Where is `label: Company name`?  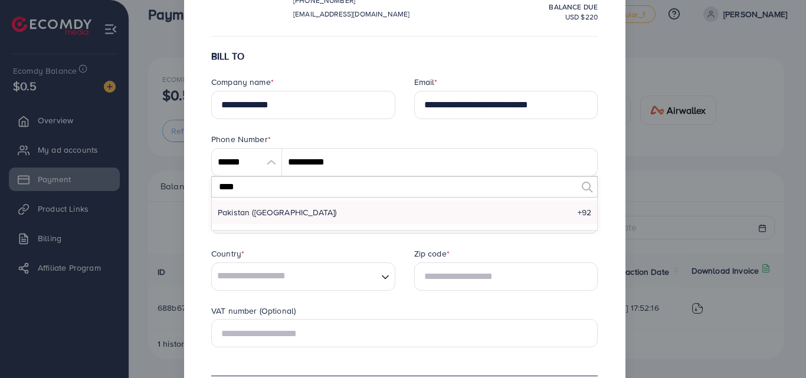
label: Company name is located at coordinates (242, 82).